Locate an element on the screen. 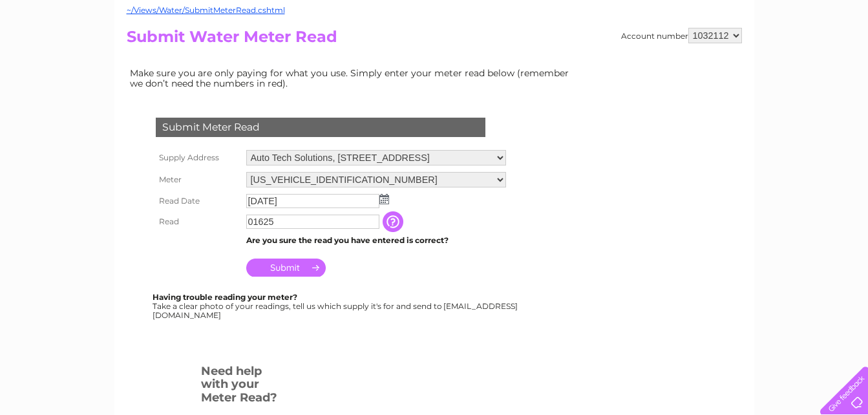  th: Read is located at coordinates (198, 222).